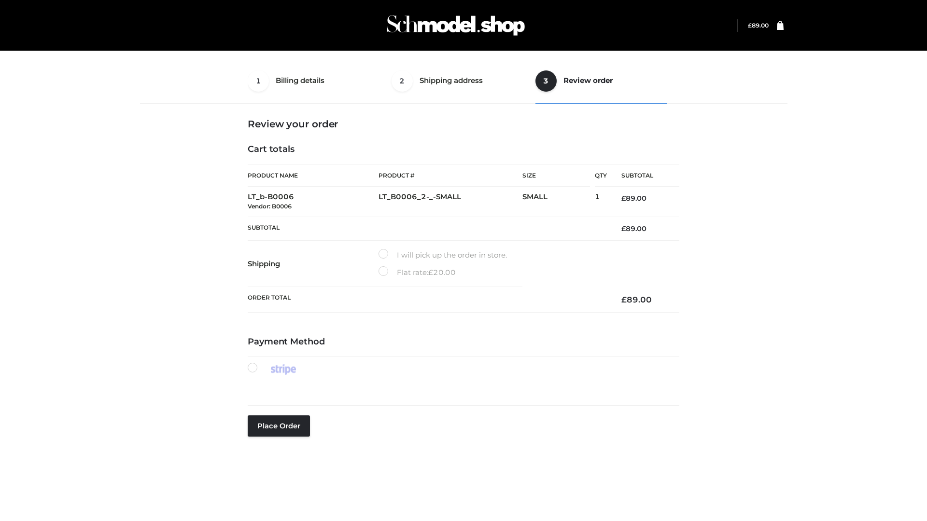 This screenshot has height=521, width=927. What do you see at coordinates (456, 25) in the screenshot?
I see `a: Schmodel Admin 964` at bounding box center [456, 25].